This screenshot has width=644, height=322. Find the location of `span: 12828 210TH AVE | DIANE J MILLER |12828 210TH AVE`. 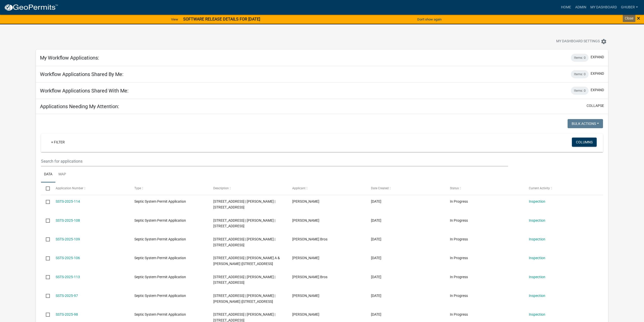

span: 12828 210TH AVE | DIANE J MILLER |12828 210TH AVE is located at coordinates (244, 223).